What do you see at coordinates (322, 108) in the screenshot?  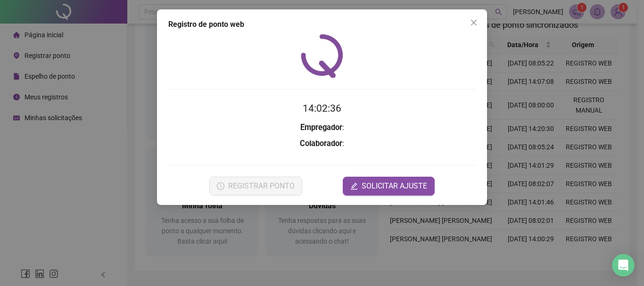 I see `time: 14:02:36` at bounding box center [322, 108].